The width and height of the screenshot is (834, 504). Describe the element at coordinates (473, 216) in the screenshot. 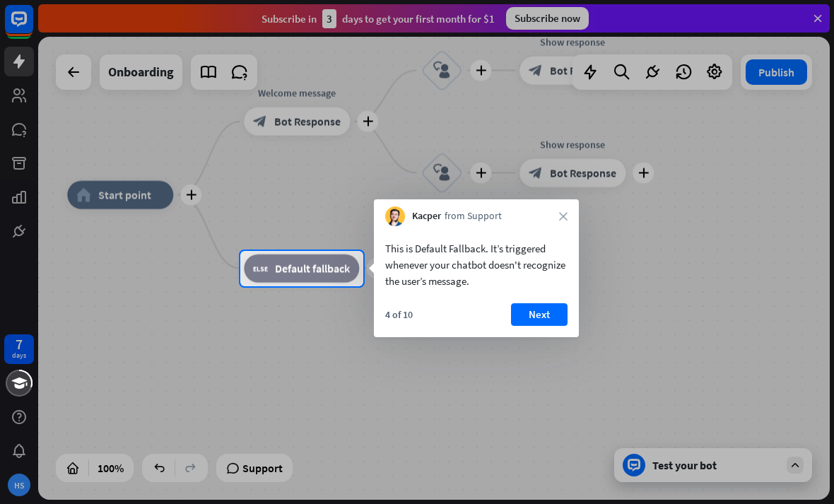

I see `span: from Support` at that location.